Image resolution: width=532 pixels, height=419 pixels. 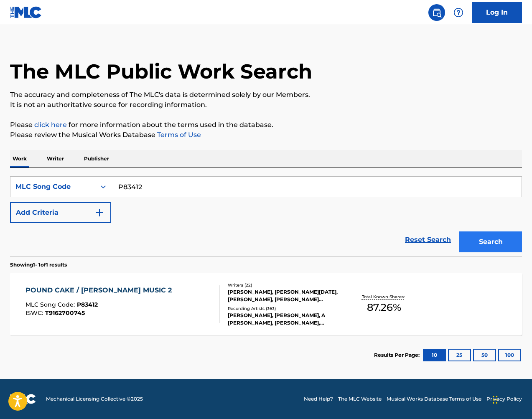 What do you see at coordinates (384, 297) in the screenshot?
I see `p: Total Known Shares:` at bounding box center [384, 297].